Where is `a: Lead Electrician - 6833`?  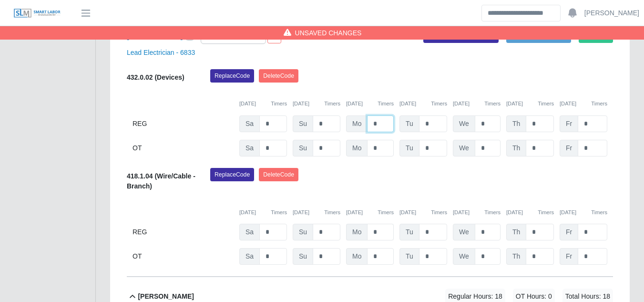 a: Lead Electrician - 6833 is located at coordinates (161, 52).